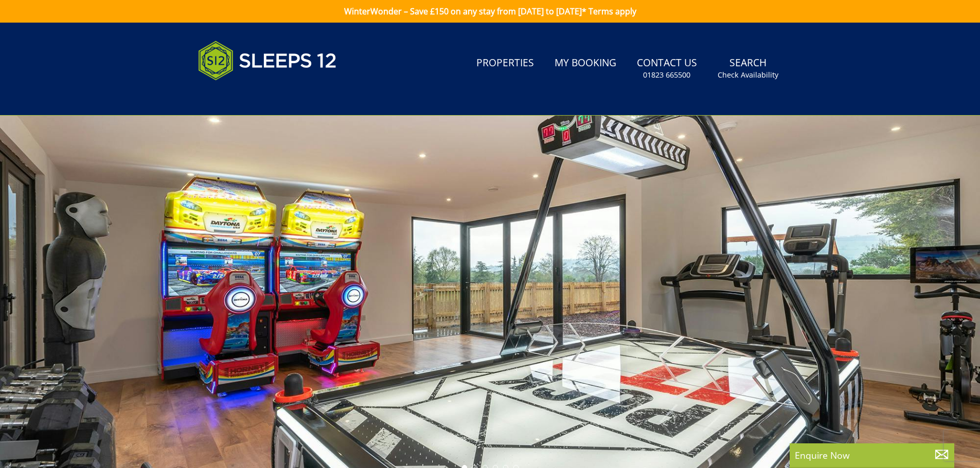 The height and width of the screenshot is (468, 980). I want to click on a: My Booking, so click(586, 63).